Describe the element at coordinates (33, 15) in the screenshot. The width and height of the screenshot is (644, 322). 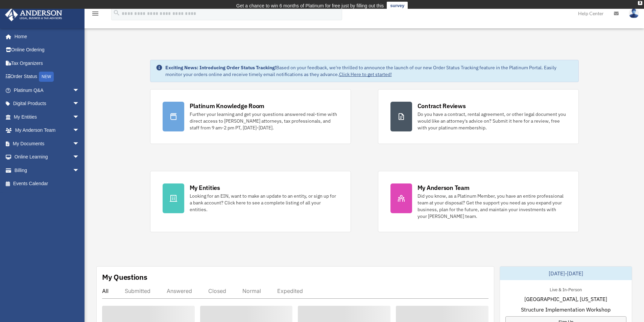
I see `img: Anderson Advisors Platinum Portal` at that location.